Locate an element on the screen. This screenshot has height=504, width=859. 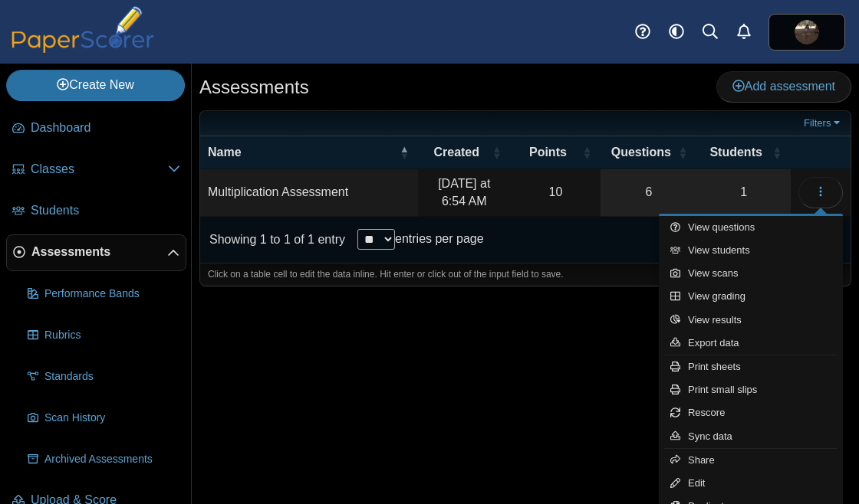
a: View grading is located at coordinates (751, 297).